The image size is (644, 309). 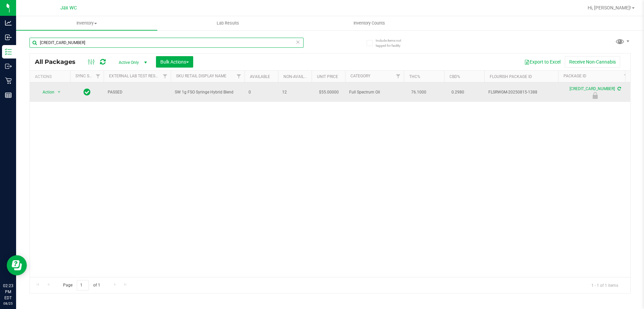 What do you see at coordinates (59, 92) in the screenshot?
I see `span: select` at bounding box center [59, 92].